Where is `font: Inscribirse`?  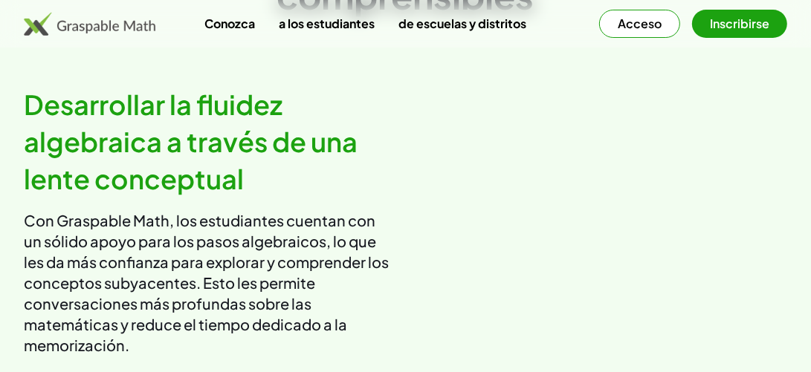 font: Inscribirse is located at coordinates (740, 23).